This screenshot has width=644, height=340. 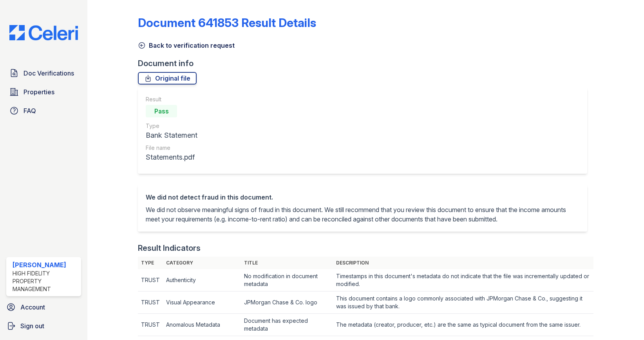 I want to click on td: The metadata (creator, producer, etc.) are the same as typical document from the same issuer., so click(x=463, y=324).